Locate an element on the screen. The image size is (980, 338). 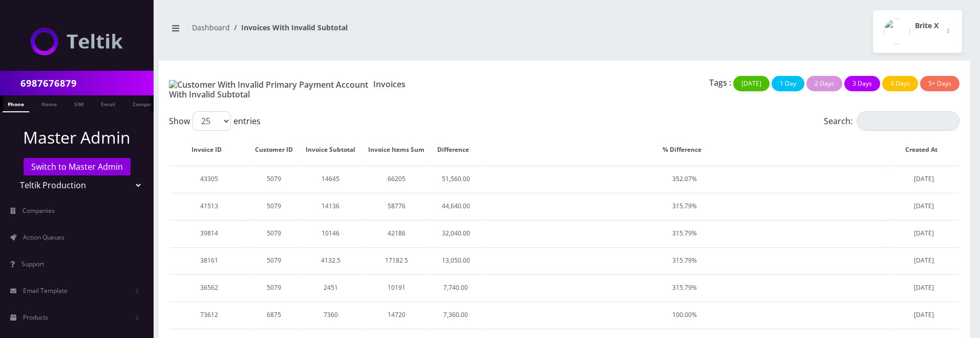
span: Support is located at coordinates (33, 263).